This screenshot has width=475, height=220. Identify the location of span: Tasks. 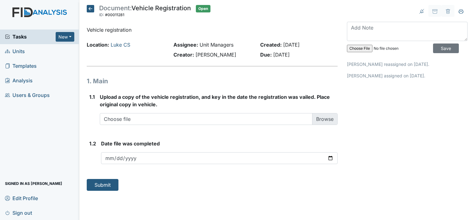
(30, 37).